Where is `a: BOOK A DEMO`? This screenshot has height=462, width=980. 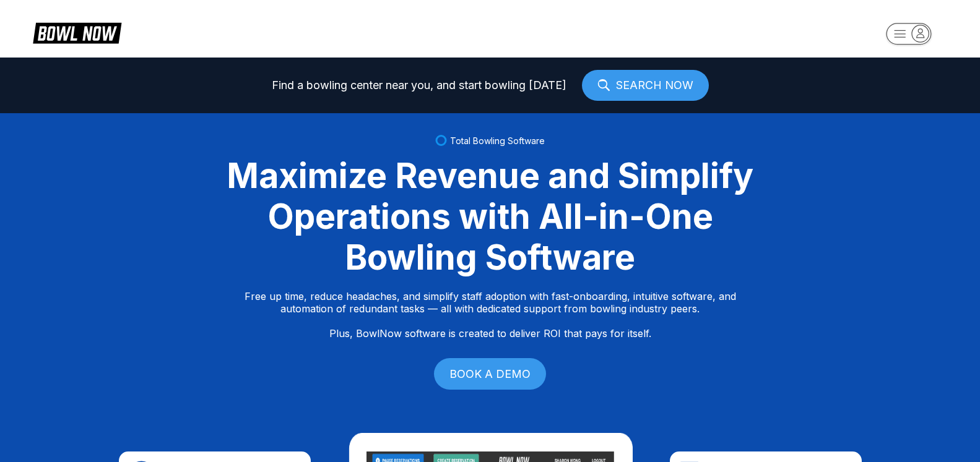 a: BOOK A DEMO is located at coordinates (490, 374).